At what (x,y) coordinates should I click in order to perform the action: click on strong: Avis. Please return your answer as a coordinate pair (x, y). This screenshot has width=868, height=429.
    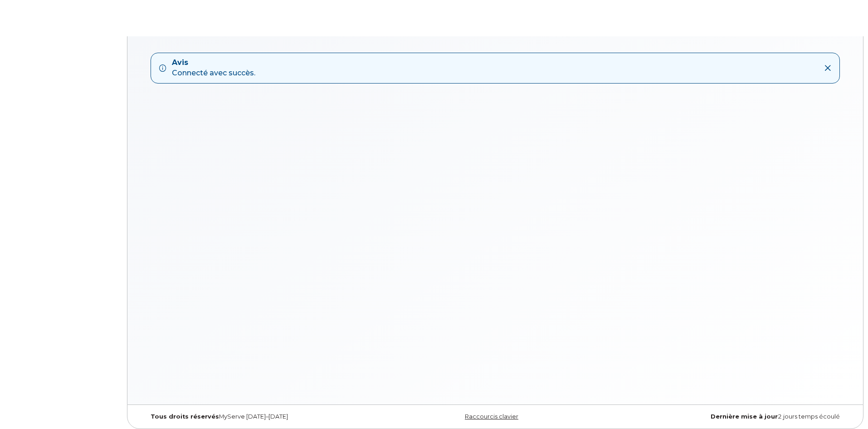
    Looking at the image, I should click on (213, 63).